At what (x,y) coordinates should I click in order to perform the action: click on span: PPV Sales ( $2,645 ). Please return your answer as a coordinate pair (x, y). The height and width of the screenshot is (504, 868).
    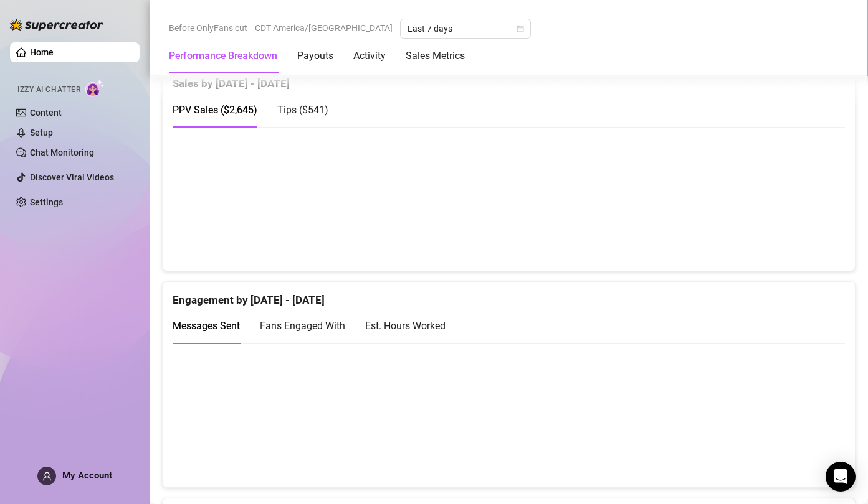
    Looking at the image, I should click on (215, 109).